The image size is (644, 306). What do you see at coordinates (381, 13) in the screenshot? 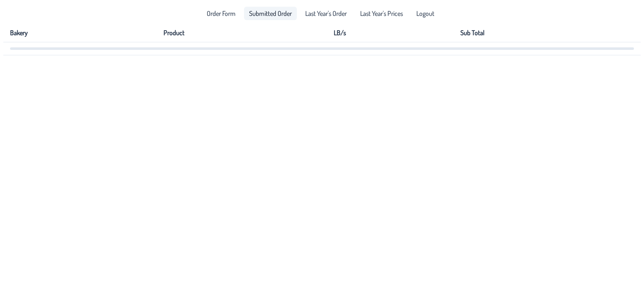
I see `a: Last Year's Prices` at bounding box center [381, 13].